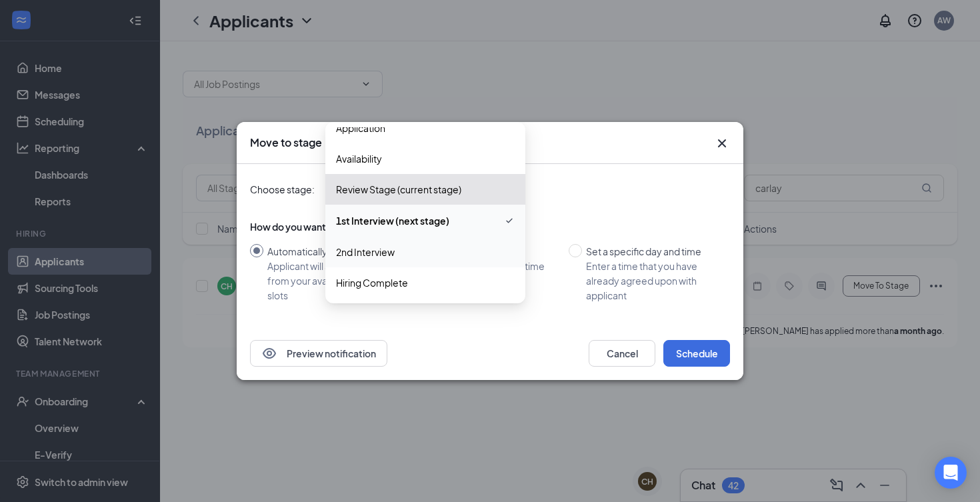 The height and width of the screenshot is (502, 980). What do you see at coordinates (286, 143) in the screenshot?
I see `h3: Move to stage` at bounding box center [286, 143].